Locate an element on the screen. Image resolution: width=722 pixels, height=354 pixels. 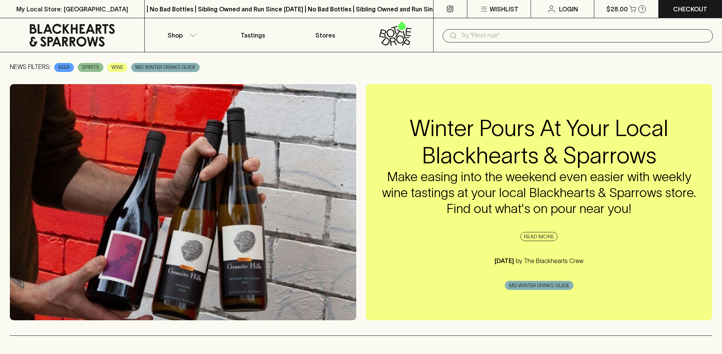
a: Stores is located at coordinates (325, 35).